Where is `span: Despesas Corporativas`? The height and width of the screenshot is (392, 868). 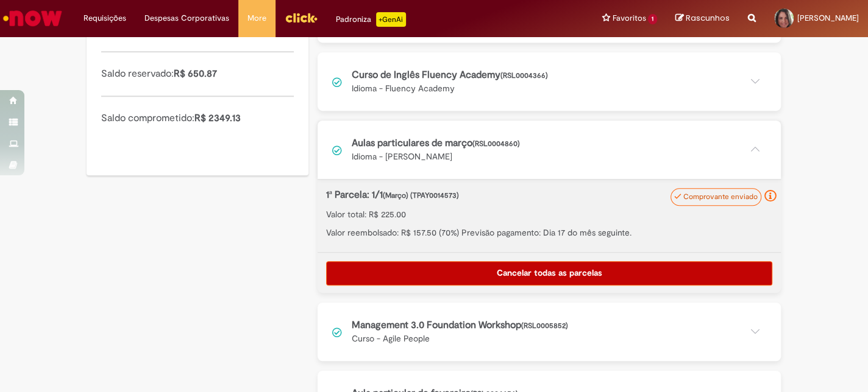 span: Despesas Corporativas is located at coordinates (186, 18).